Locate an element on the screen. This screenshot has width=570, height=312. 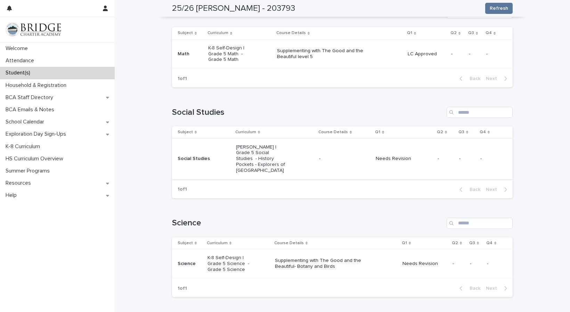
p: Supplementing with The Good and the Beautiful level 5 is located at coordinates (326, 54).